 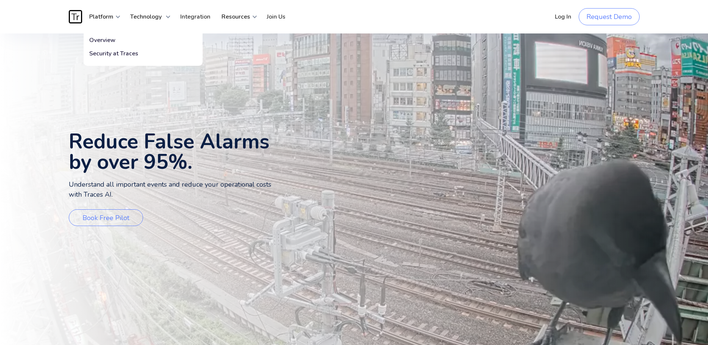 I want to click on a: home, so click(x=76, y=17).